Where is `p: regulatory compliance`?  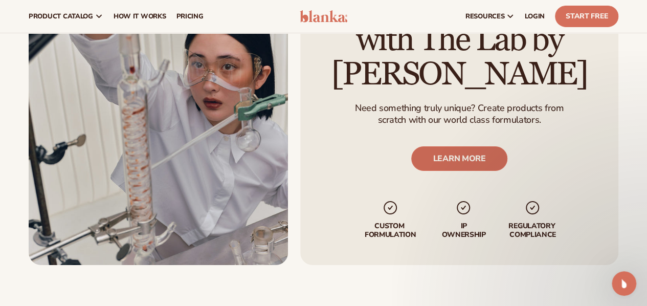
p: regulatory compliance is located at coordinates (533, 231).